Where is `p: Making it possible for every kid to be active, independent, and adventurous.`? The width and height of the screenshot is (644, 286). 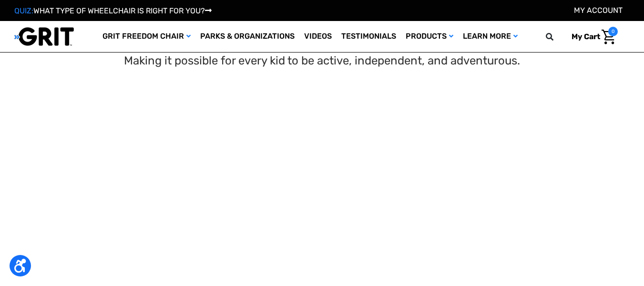
p: Making it possible for every kid to be active, independent, and adventurous. is located at coordinates (321, 61).